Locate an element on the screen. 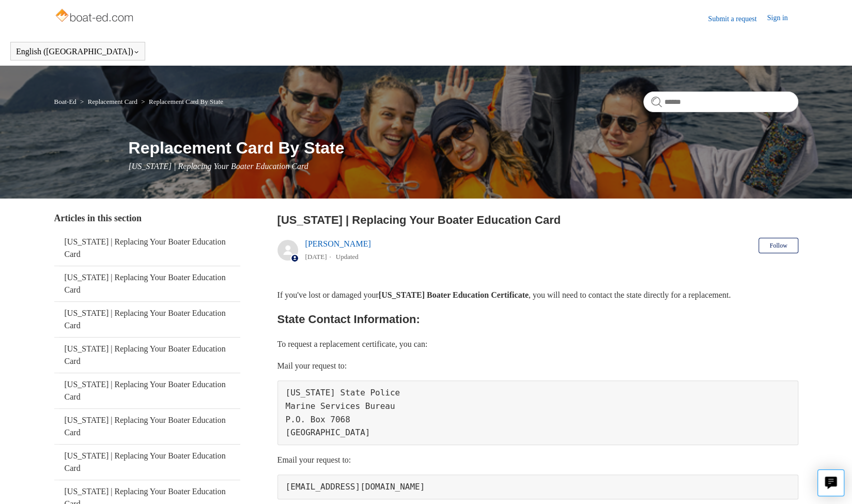 This screenshot has height=504, width=852. p: Mail your request to: is located at coordinates (538, 366).